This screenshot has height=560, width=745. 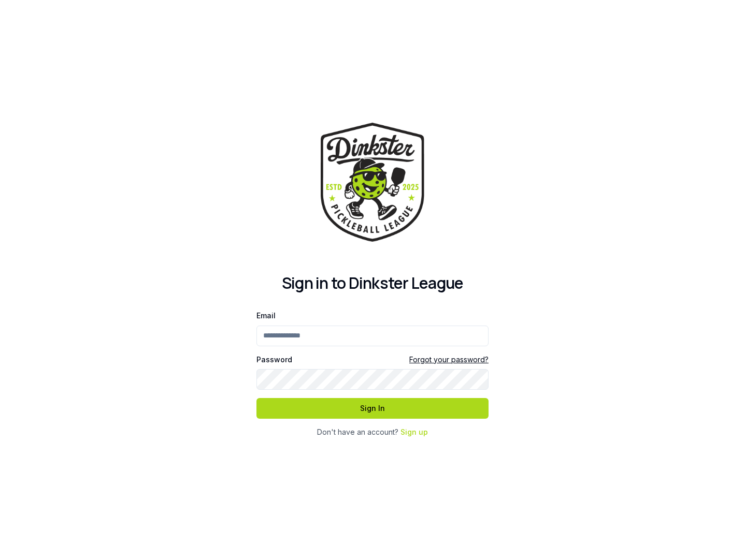 What do you see at coordinates (274, 360) in the screenshot?
I see `label: Password` at bounding box center [274, 360].